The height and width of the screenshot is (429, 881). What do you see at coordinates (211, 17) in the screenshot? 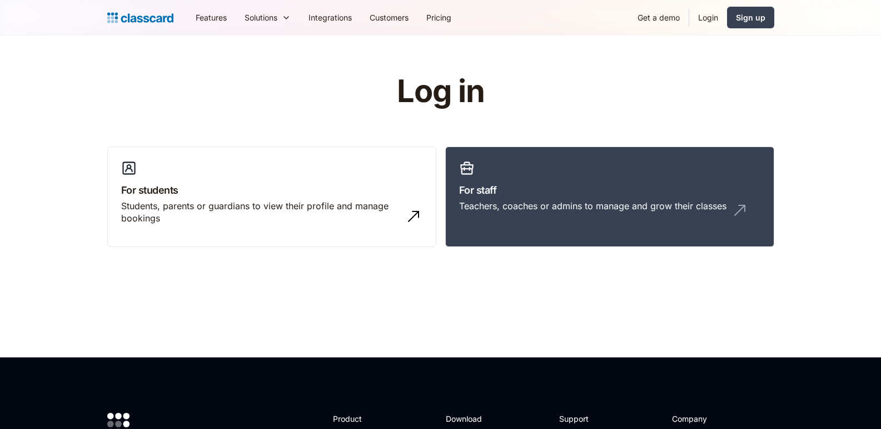
I see `a: Features` at bounding box center [211, 17].